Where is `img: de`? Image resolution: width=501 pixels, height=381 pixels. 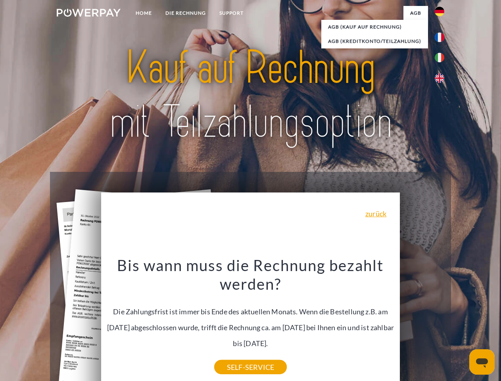
img: de is located at coordinates (439, 11).